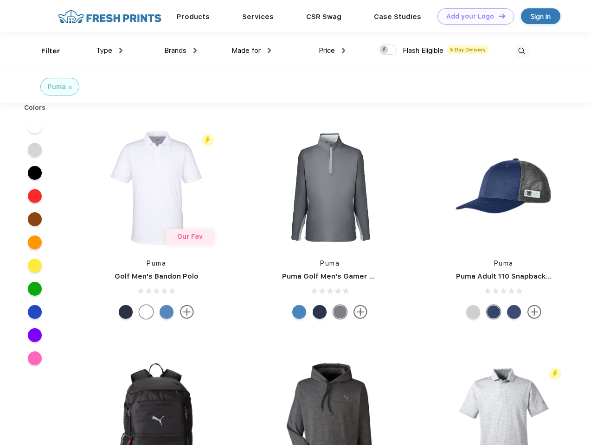  Describe the element at coordinates (423, 51) in the screenshot. I see `span: Flash Eligible` at that location.